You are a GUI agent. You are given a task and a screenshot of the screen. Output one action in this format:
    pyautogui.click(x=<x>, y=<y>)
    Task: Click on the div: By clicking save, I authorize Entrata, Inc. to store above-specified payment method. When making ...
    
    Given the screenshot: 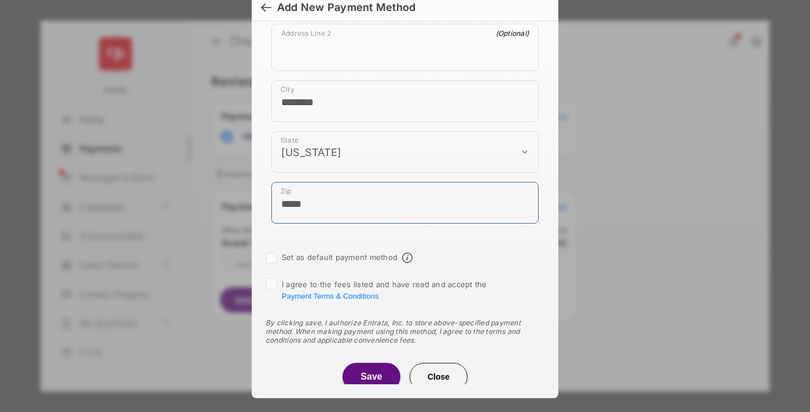 What is the action you would take?
    pyautogui.click(x=405, y=331)
    